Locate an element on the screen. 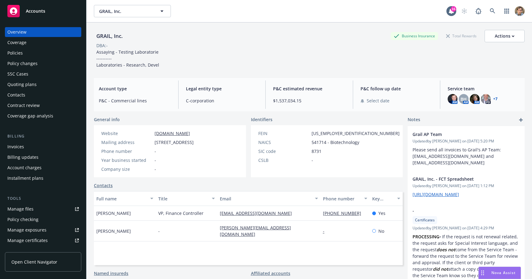 The image size is (532, 279). span: Legal entity type is located at coordinates (222, 88).